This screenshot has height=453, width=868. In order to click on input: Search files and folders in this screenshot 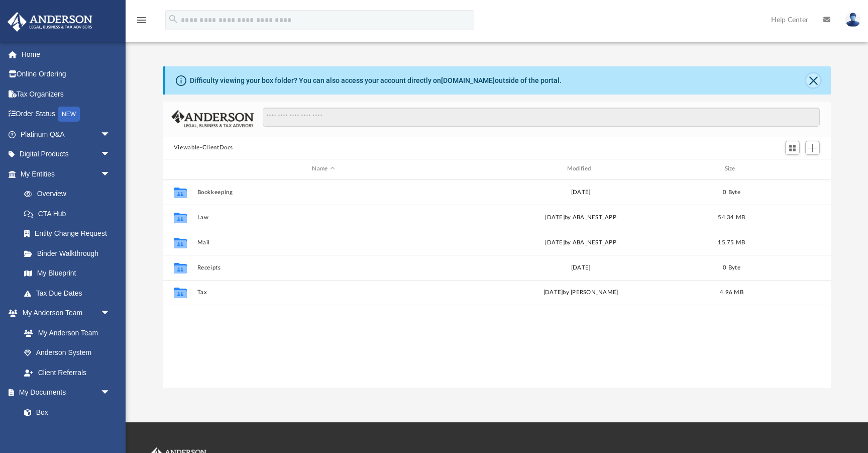, I will do `click(541, 117)`.